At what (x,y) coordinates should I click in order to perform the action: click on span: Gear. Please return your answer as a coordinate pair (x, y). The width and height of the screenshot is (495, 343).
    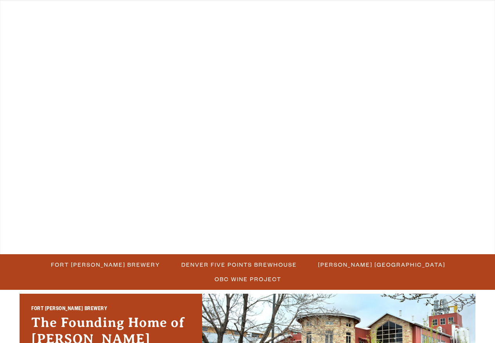
    Looking at the image, I should click on (148, 22).